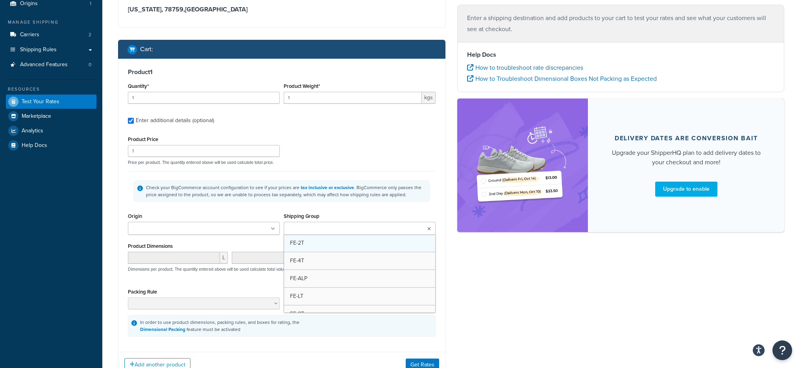 This screenshot has height=368, width=800. I want to click on h4: Help Docs, so click(621, 55).